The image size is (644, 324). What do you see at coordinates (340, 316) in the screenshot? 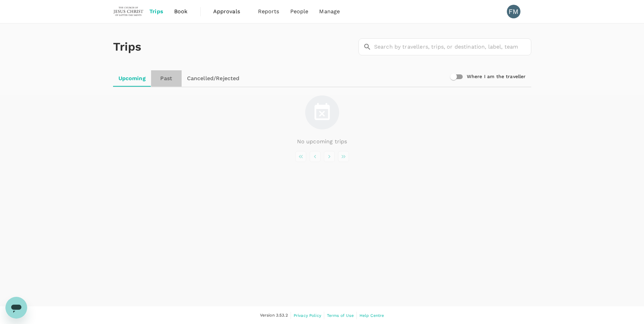
I see `span: Terms of Use` at bounding box center [340, 316].